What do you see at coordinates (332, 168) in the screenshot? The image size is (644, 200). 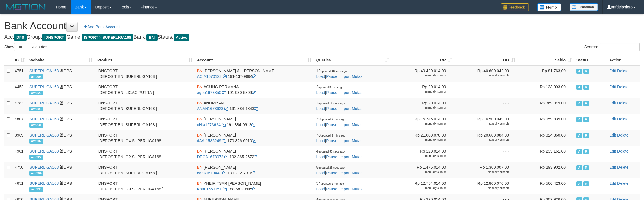 I see `span: updated 25 secs ago` at bounding box center [332, 168].